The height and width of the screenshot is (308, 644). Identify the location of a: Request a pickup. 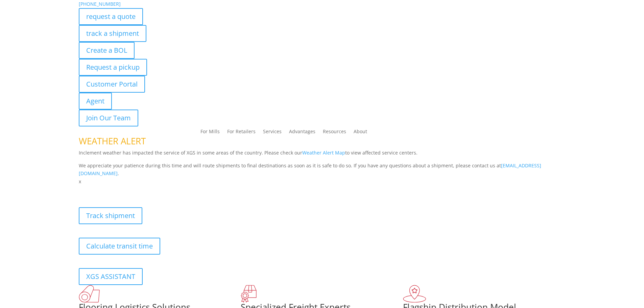
(113, 68).